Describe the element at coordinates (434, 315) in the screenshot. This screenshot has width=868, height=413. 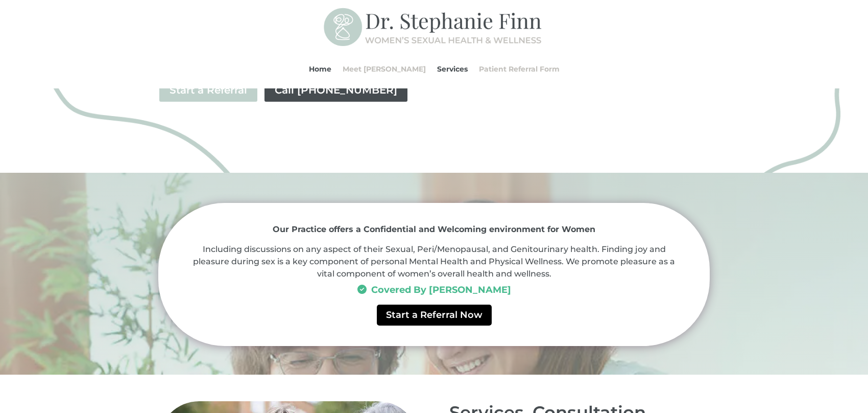
I see `a: Start a Referral Now` at that location.